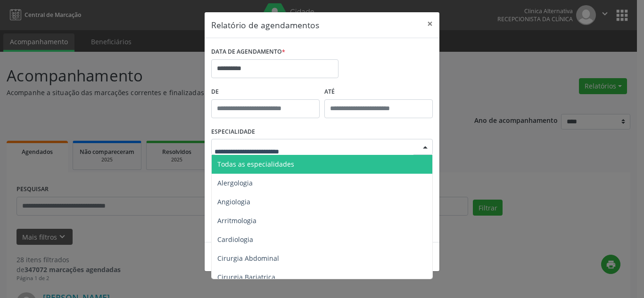 This screenshot has width=644, height=298. Describe the element at coordinates (247, 277) in the screenshot. I see `span: Cirurgia Bariatrica` at that location.